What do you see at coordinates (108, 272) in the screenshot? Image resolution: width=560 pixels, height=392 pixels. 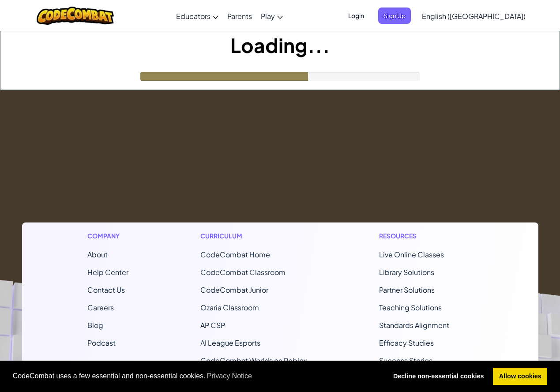 I see `a: Help Center` at bounding box center [108, 272].